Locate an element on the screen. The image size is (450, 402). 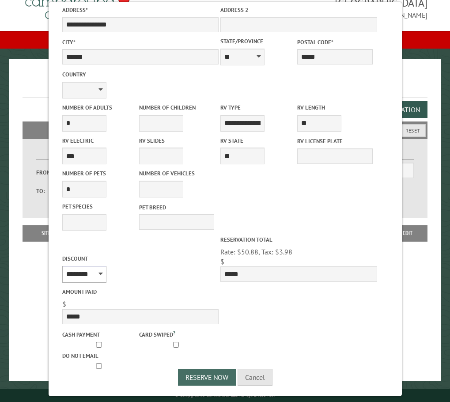
label: Pet breed is located at coordinates (176, 207).